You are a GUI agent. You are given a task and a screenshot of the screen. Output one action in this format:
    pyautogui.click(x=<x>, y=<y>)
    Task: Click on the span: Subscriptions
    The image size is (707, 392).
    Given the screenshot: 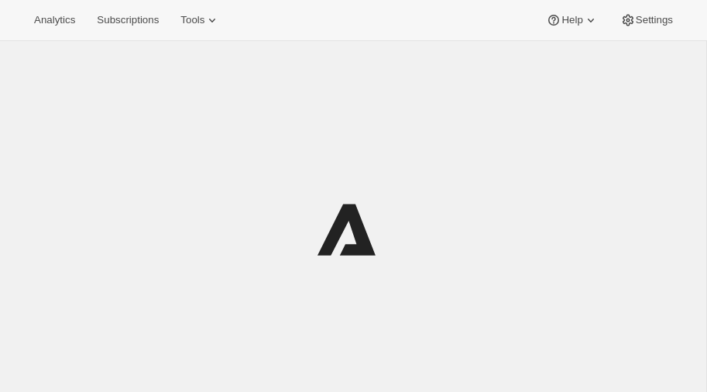 What is the action you would take?
    pyautogui.click(x=128, y=20)
    